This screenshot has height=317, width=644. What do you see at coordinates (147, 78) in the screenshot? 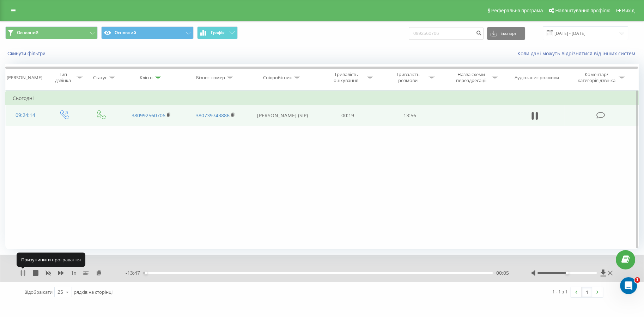
I see `div: Клієнт` at bounding box center [147, 78].